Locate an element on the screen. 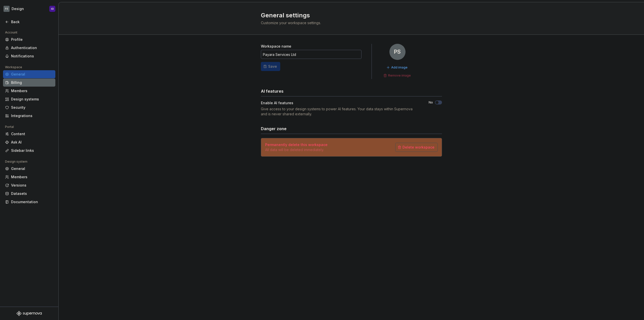 This screenshot has height=320, width=644. a: Integrations is located at coordinates (29, 116).